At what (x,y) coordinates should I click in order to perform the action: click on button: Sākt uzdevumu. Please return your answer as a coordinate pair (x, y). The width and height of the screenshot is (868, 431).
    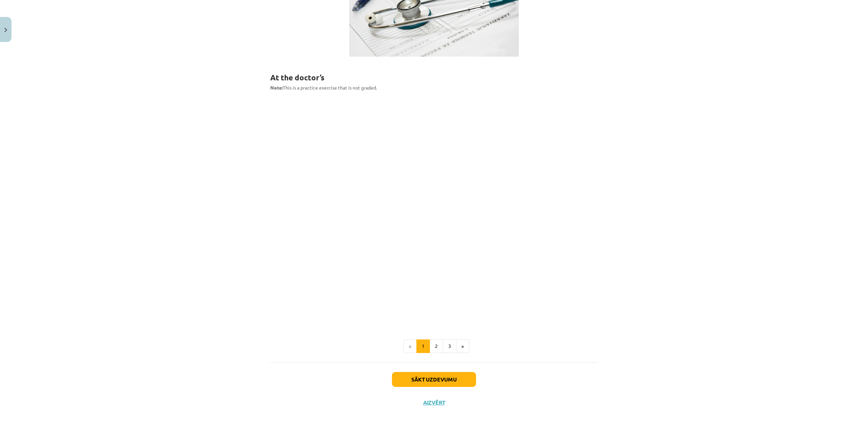
    Looking at the image, I should click on (434, 380).